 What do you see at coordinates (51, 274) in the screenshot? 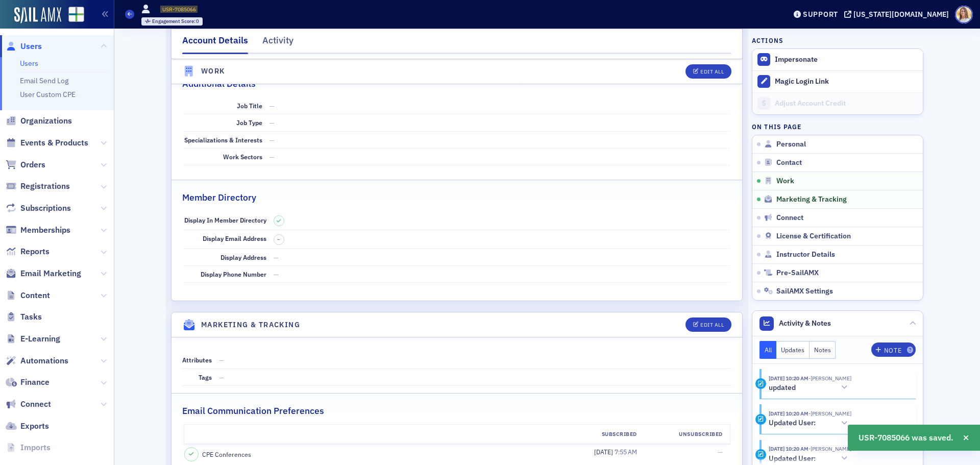
I see `span: Email Marketing` at bounding box center [51, 274].